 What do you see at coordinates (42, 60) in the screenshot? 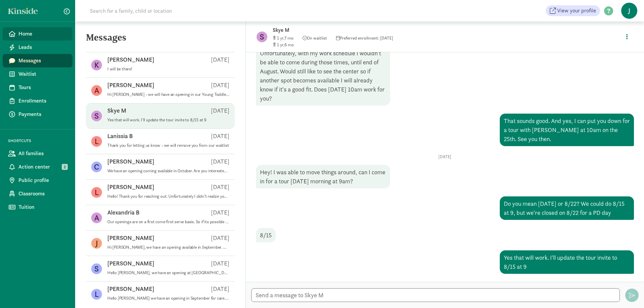
I see `span: Messages` at bounding box center [42, 60].